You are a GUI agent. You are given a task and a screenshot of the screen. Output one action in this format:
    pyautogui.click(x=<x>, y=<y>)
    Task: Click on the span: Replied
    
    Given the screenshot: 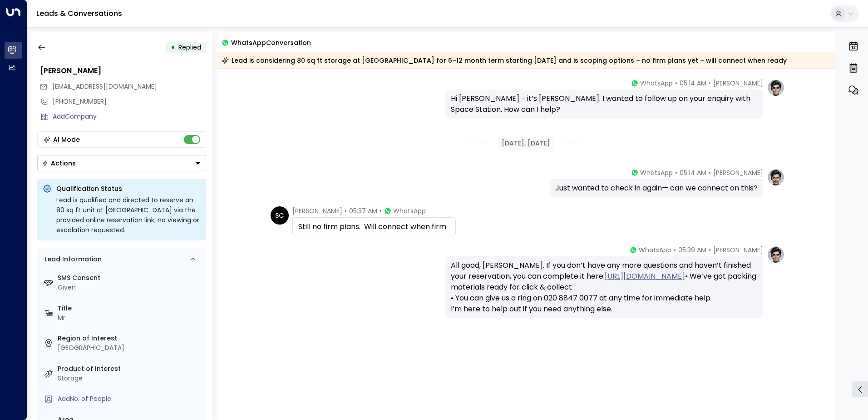 What is the action you would take?
    pyautogui.click(x=190, y=47)
    